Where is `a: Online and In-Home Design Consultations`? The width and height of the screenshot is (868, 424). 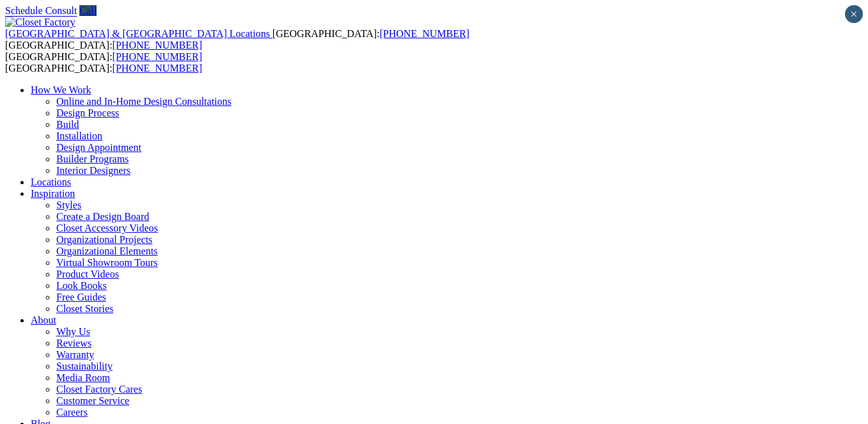
a: Online and In-Home Design Consultations is located at coordinates (144, 101).